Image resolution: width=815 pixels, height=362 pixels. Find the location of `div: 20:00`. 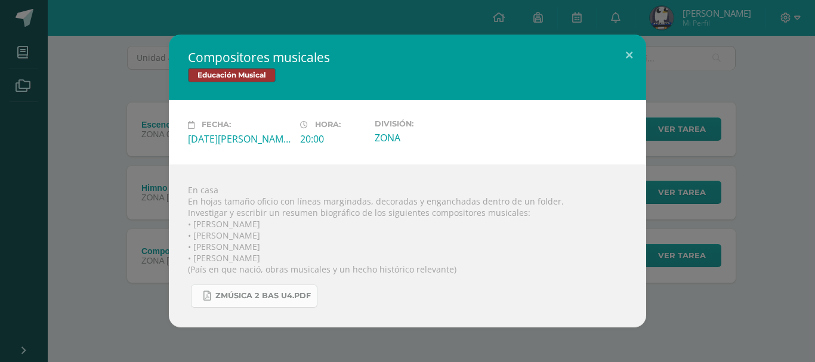

div: 20:00 is located at coordinates (332, 139).